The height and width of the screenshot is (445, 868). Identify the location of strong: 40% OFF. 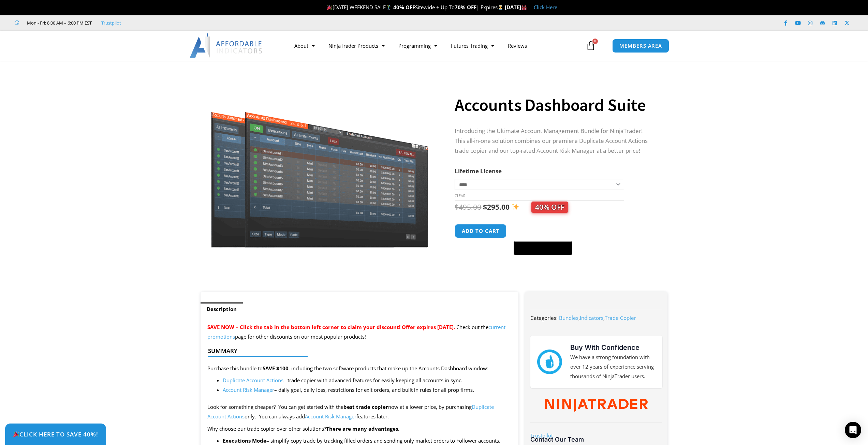
(404, 7).